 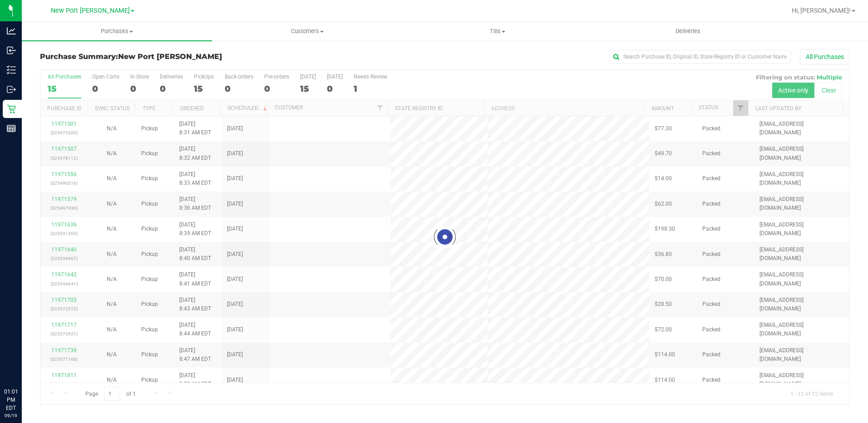 What do you see at coordinates (12, 89) in the screenshot?
I see `inline-svg: Outbound` at bounding box center [12, 89].